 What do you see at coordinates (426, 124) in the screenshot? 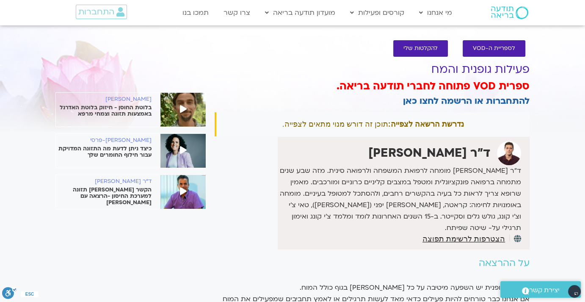
I see `strong: נדרשת הרשאה לצפייה:` at bounding box center [426, 124].